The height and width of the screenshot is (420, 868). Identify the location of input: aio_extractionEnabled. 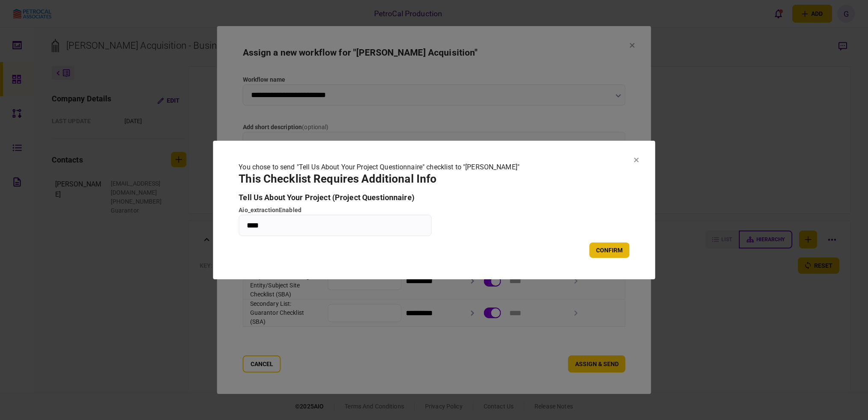
(335, 226).